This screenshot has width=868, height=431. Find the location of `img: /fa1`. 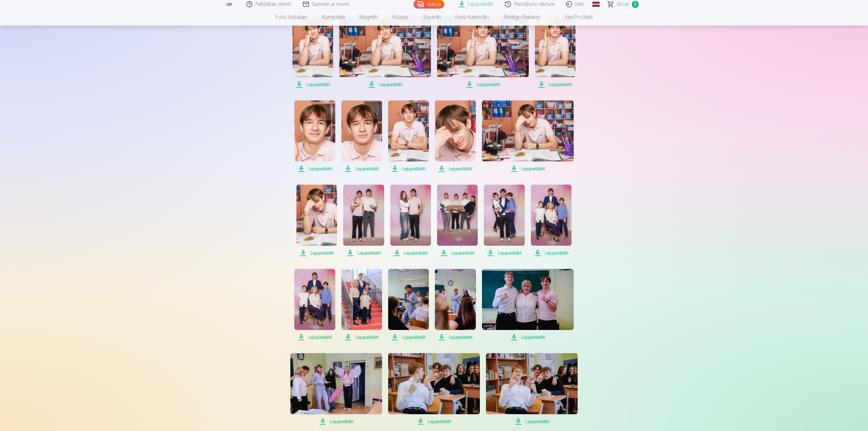

img: /fa1 is located at coordinates (229, 4).